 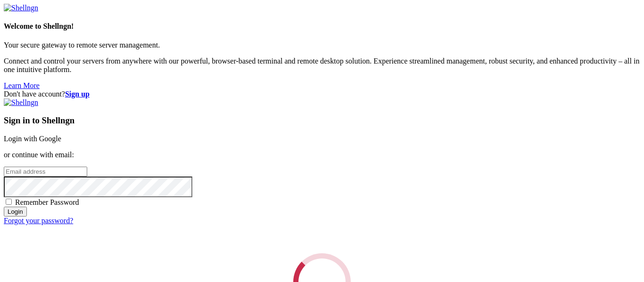 I want to click on div: Don't have account?, so click(x=322, y=95).